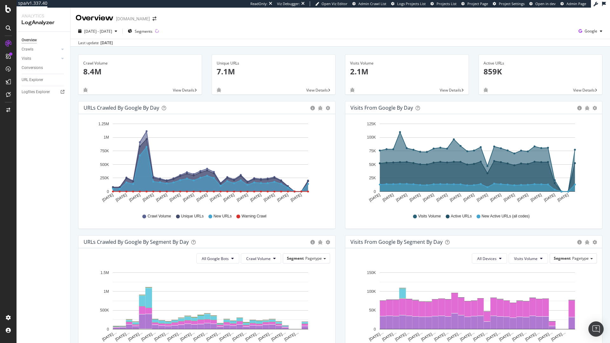 Image resolution: width=610 pixels, height=343 pixels. Describe the element at coordinates (44, 80) in the screenshot. I see `a: URL Explorer` at that location.